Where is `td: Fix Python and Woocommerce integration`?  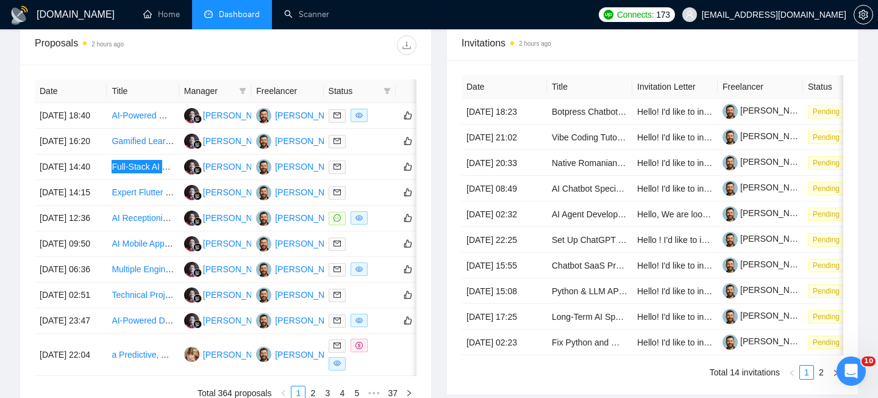 td: Fix Python and Woocommerce integration is located at coordinates (590, 342).